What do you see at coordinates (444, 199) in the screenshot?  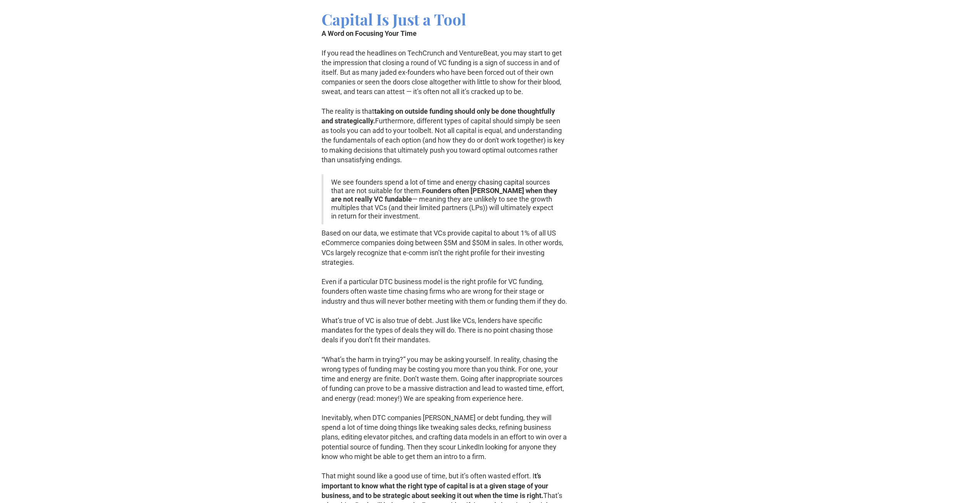 I see `blockquote: We see founders spend a lot of time and energy chasing capital sources that are not suitable for ...` at bounding box center [444, 199].